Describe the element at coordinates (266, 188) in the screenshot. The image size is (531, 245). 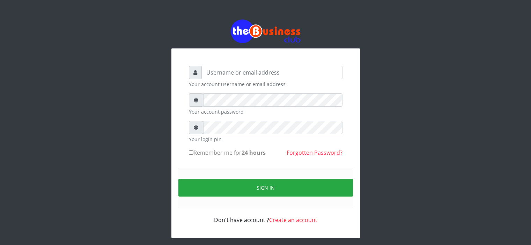
I see `button: Sign in` at that location.